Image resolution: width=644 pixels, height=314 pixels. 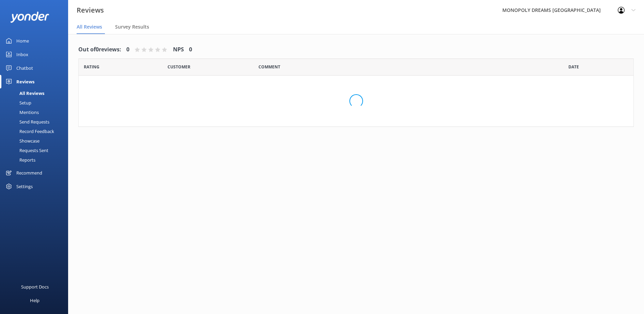 What do you see at coordinates (22, 141) in the screenshot?
I see `div: Showcase` at bounding box center [22, 141].